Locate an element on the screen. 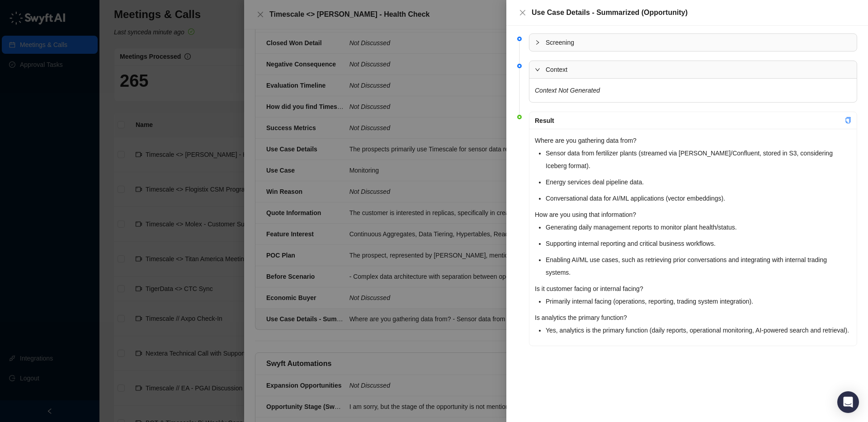 The width and height of the screenshot is (868, 422). div: Use Case Details - Summarized (Opportunity) is located at coordinates (694, 13).